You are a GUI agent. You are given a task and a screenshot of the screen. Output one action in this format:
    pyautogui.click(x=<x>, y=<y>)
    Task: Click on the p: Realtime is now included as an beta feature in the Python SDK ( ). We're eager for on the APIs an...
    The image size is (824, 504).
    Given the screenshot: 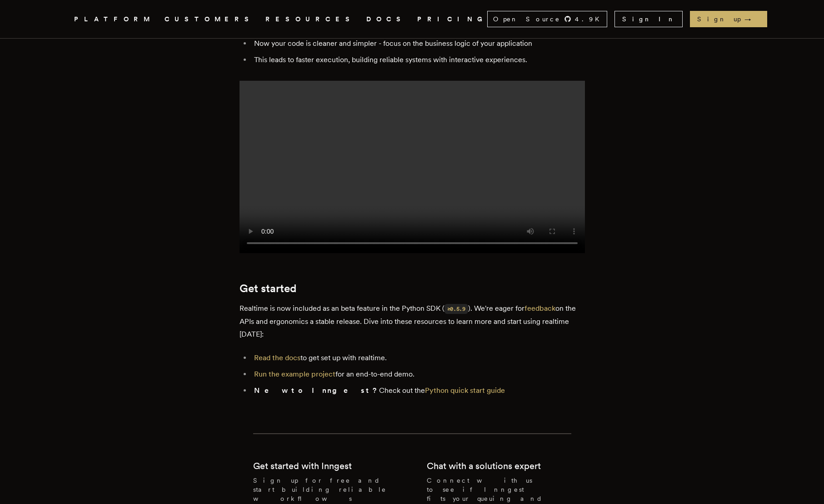 What is the action you would take?
    pyautogui.click(x=412, y=321)
    